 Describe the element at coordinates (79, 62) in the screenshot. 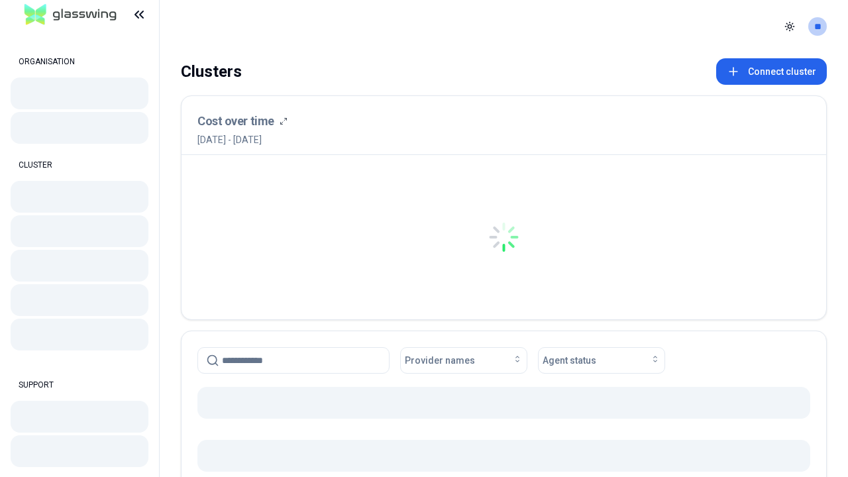

I see `div: ORGANISATION` at that location.